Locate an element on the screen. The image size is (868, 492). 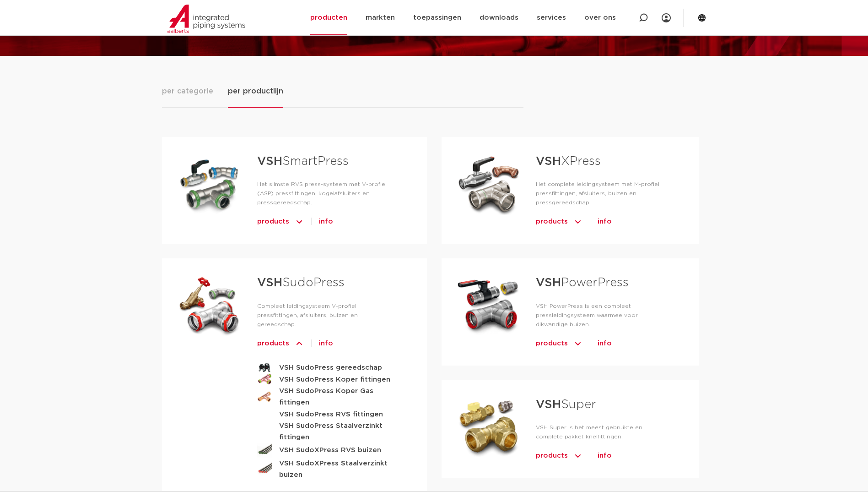
span: per productlijn is located at coordinates (256, 91).